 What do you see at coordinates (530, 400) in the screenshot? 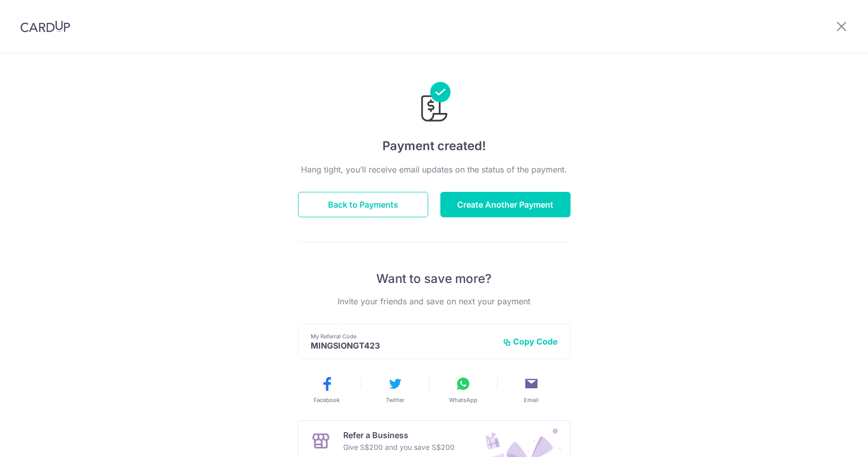
I see `span: Email` at bounding box center [530, 400].